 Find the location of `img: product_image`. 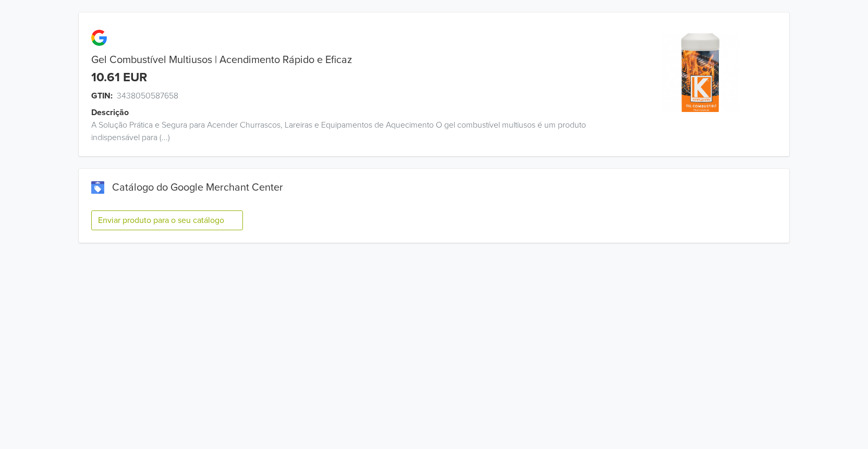

img: product_image is located at coordinates (700, 72).